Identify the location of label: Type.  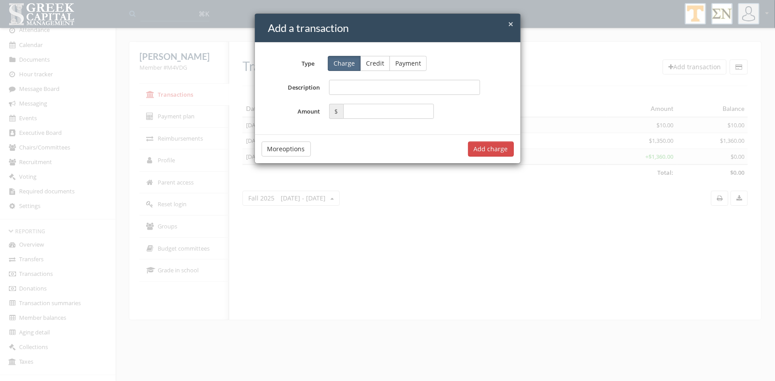
(288, 62).